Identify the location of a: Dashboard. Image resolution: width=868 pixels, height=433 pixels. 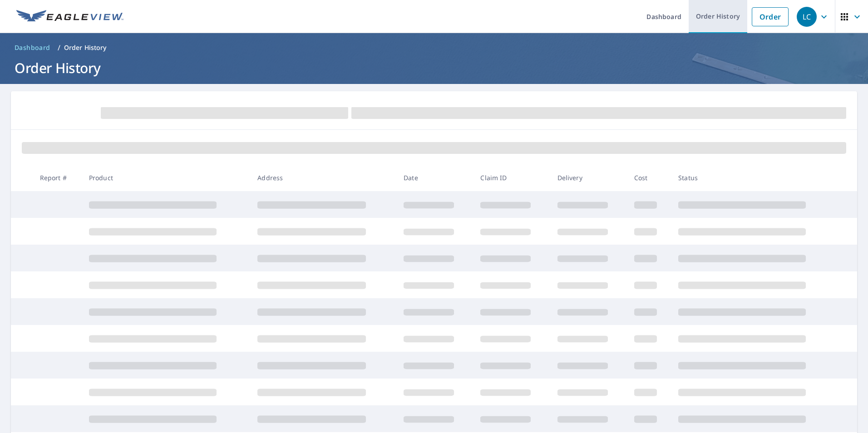
(33, 47).